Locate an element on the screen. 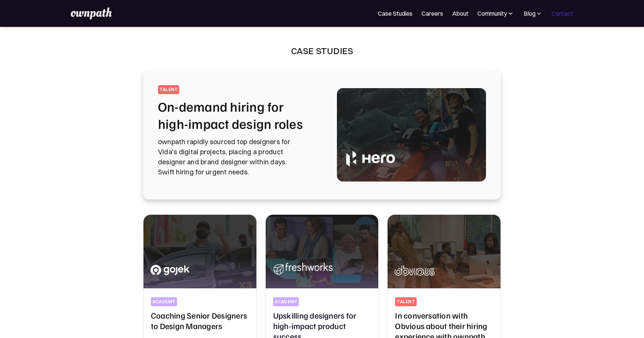  h2: Coaching Senior Designers to Design Managers is located at coordinates (200, 320).